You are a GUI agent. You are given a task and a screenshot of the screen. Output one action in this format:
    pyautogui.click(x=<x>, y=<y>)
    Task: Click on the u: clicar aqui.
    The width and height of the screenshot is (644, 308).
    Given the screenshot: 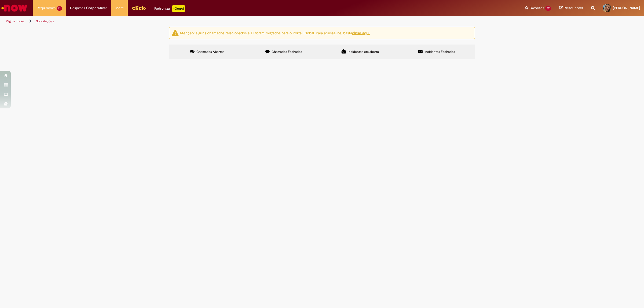 What is the action you would take?
    pyautogui.click(x=361, y=33)
    